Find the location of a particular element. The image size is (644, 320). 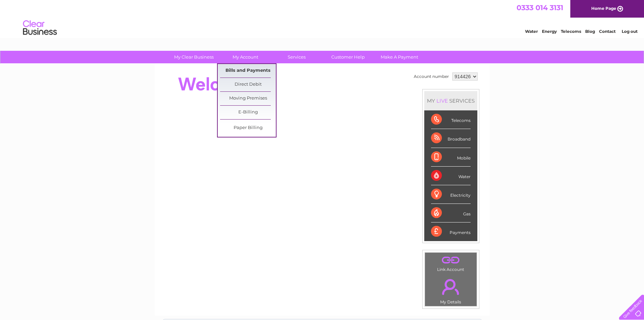

td: My Details is located at coordinates (451, 290).